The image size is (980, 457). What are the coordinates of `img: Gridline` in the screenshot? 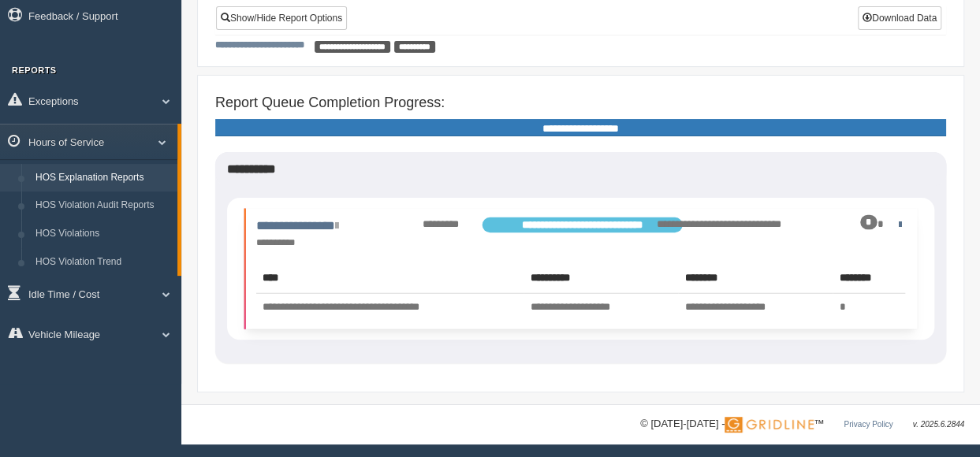 It's located at (769, 424).